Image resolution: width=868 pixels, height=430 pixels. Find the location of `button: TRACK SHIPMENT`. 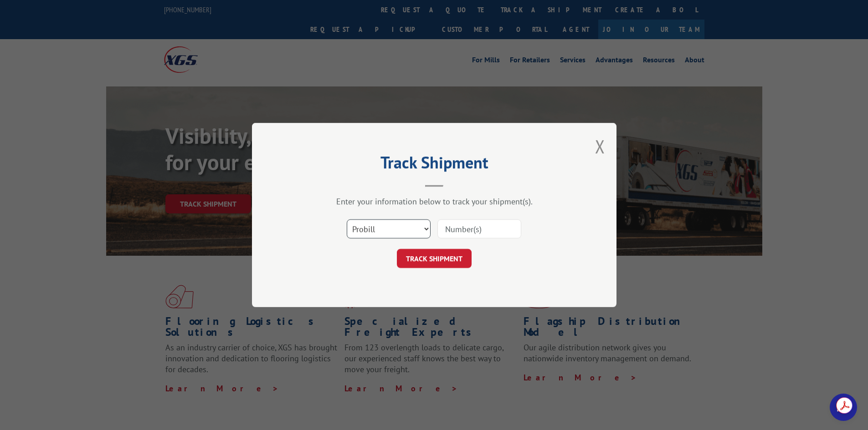

button: TRACK SHIPMENT is located at coordinates (434, 259).